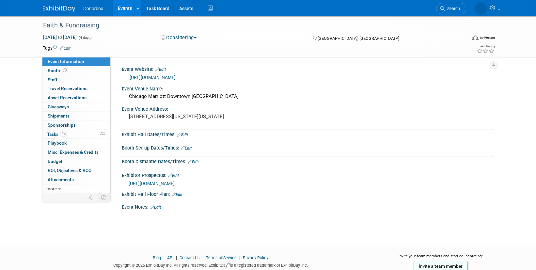 Image resolution: width=536 pixels, height=270 pixels. What do you see at coordinates (58, 107) in the screenshot?
I see `span: Giveaways` at bounding box center [58, 107].